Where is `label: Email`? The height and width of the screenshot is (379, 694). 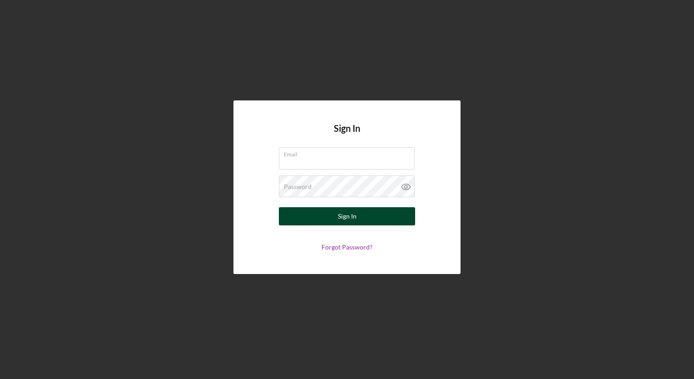
label: Email is located at coordinates (349, 153).